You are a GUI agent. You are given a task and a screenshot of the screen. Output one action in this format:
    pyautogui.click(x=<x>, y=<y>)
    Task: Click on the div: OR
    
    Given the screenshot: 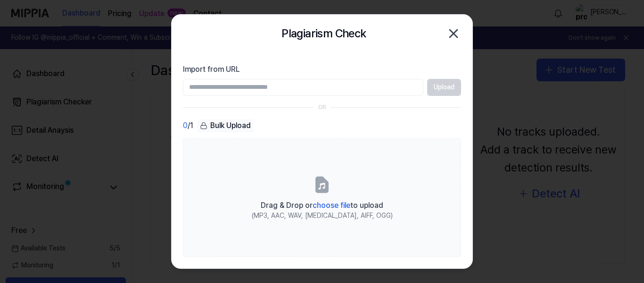 What is the action you would take?
    pyautogui.click(x=322, y=107)
    